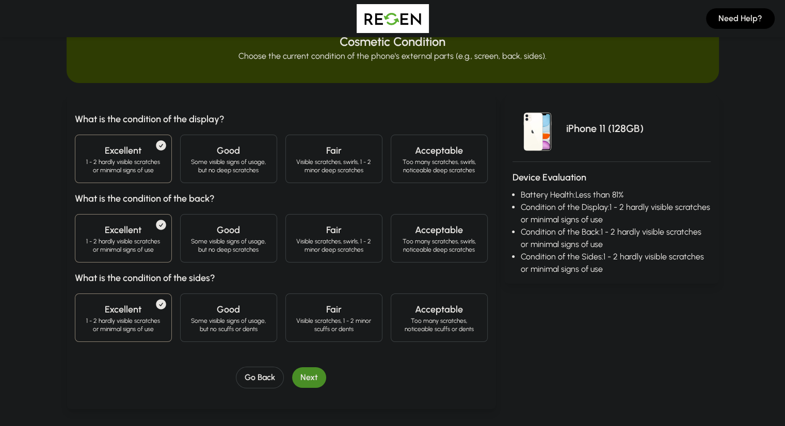  What do you see at coordinates (334, 325) in the screenshot?
I see `p: Visible scratches, 1 - 2 minor scuffs or dents` at bounding box center [334, 325].